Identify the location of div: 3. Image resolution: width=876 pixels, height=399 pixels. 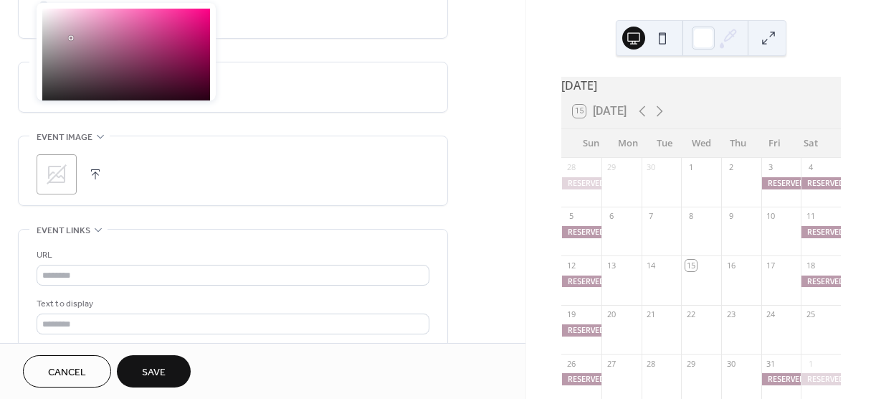
(771, 167).